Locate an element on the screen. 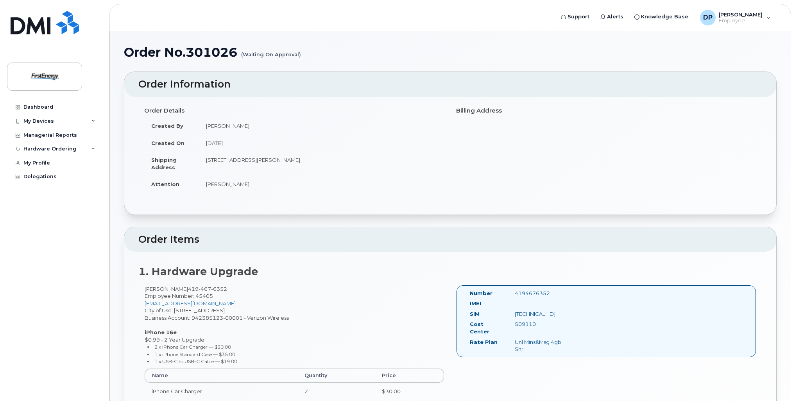  label: Cost Center is located at coordinates (486, 328).